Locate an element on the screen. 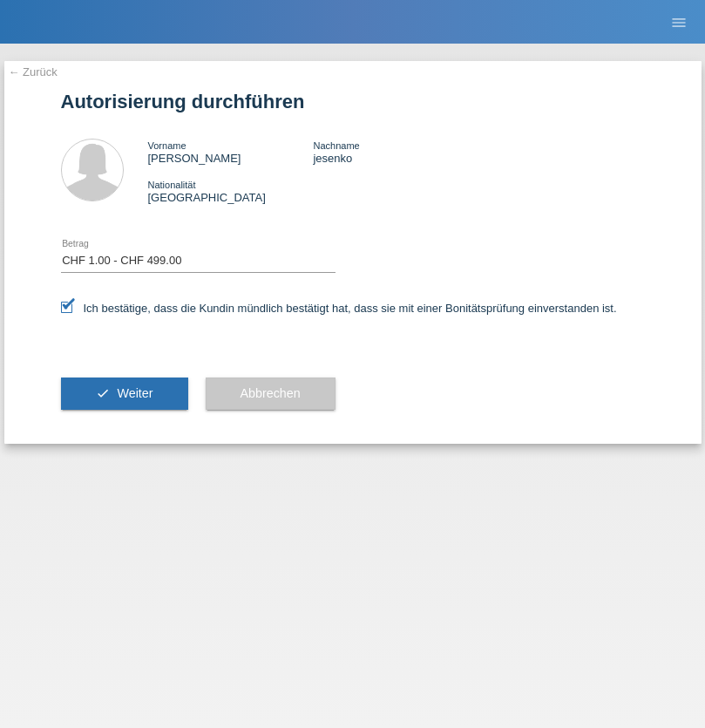 This screenshot has height=728, width=705. a: menu is located at coordinates (679, 22).